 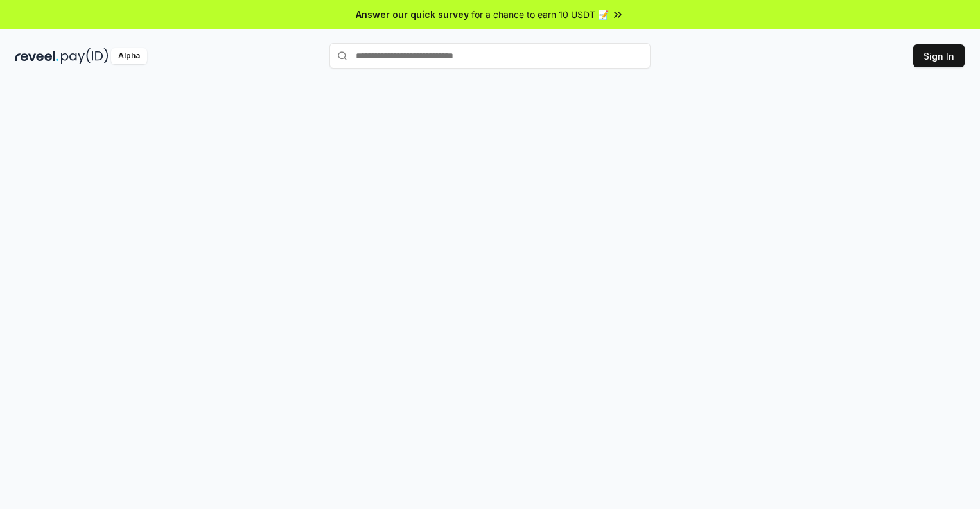 I want to click on span: Answer our quick survey, so click(x=412, y=14).